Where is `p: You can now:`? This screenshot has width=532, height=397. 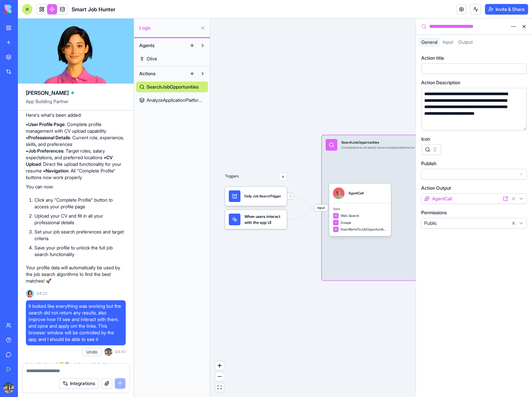
p: You can now: is located at coordinates (75, 187).